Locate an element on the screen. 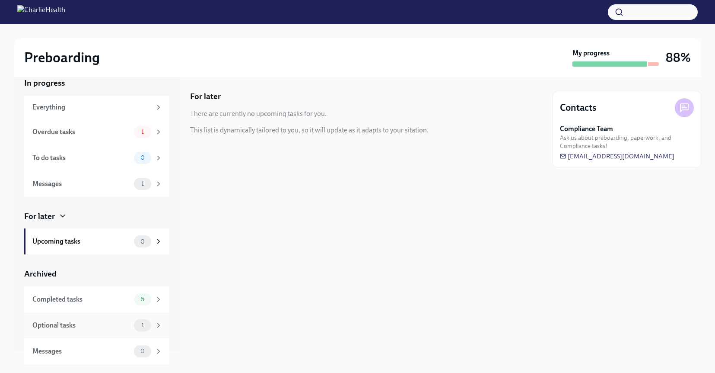 Image resolution: width=715 pixels, height=373 pixels. div: Completed tasks is located at coordinates (81, 299).